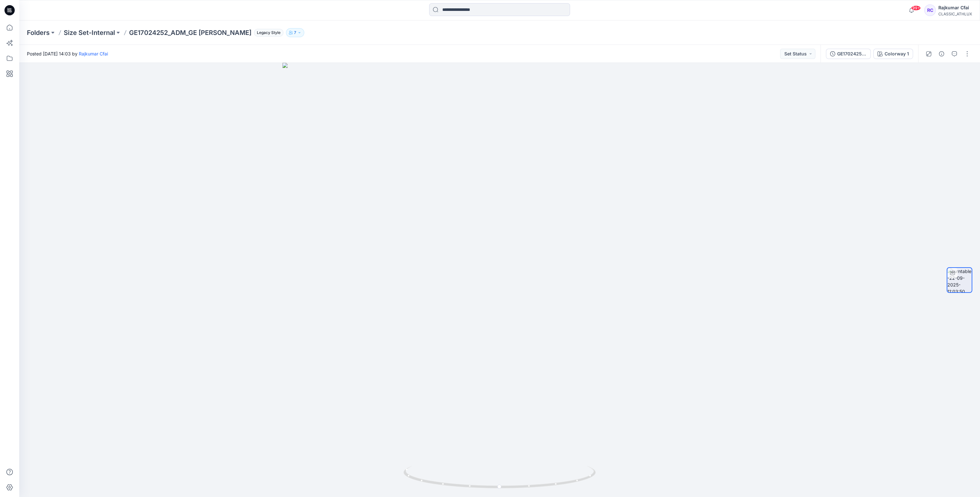  What do you see at coordinates (960, 280) in the screenshot?
I see `img: turntable-22-09-2025-11:03:50` at bounding box center [960, 280].